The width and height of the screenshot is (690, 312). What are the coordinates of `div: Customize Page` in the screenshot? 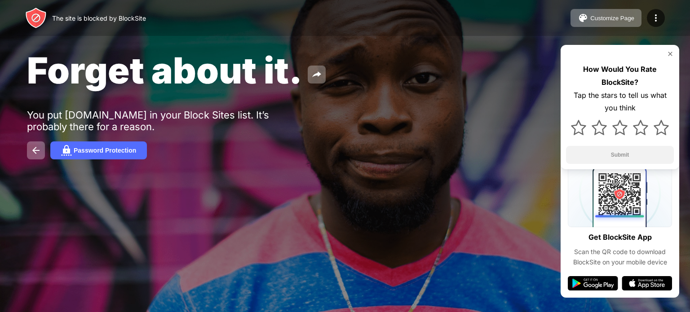 It's located at (612, 18).